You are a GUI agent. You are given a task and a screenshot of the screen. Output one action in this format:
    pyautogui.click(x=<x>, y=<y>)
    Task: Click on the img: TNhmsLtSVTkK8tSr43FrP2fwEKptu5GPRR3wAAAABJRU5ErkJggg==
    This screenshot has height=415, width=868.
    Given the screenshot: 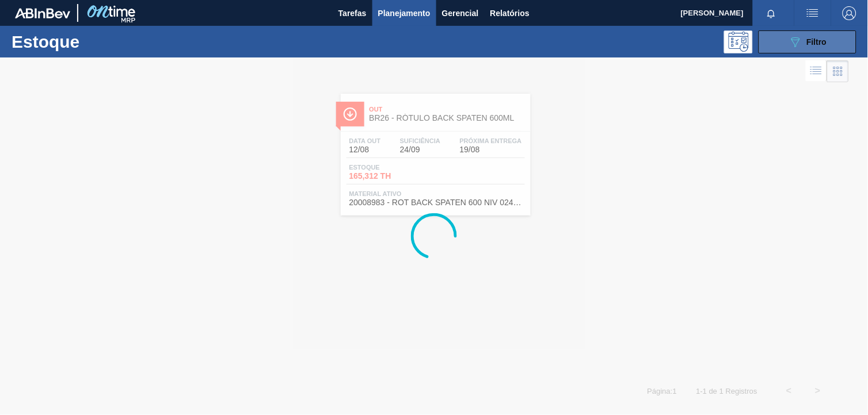 What is the action you would take?
    pyautogui.click(x=43, y=14)
    